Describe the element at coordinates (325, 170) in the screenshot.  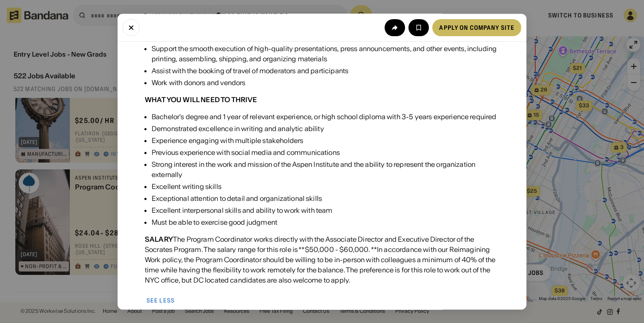
I see `div: Strong interest in the work and mission of the Aspen Institute and the ability to represent the o...` at that location.